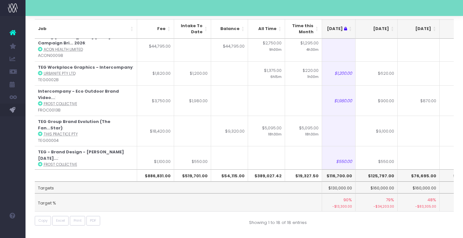  Describe the element at coordinates (74, 124) in the screenshot. I see `strong: TEG Group Brand Evolution (The Fan...Star)` at that location.